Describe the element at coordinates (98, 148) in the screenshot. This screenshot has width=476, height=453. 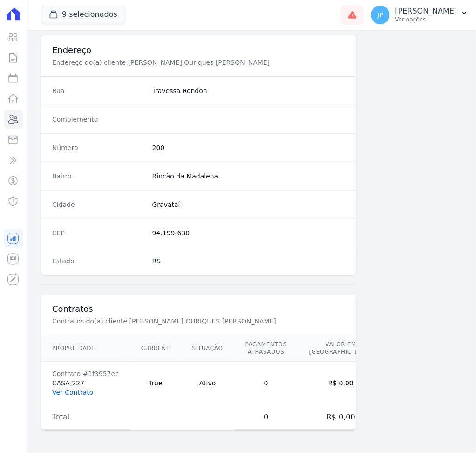
I see `dt: Número` at that location.